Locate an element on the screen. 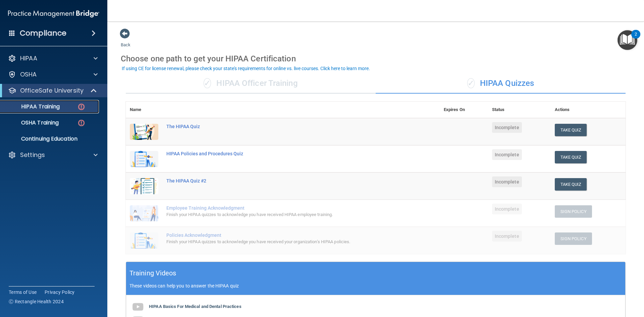  img: gray_youtube_icon.38fcd6cc.png is located at coordinates (138, 307).